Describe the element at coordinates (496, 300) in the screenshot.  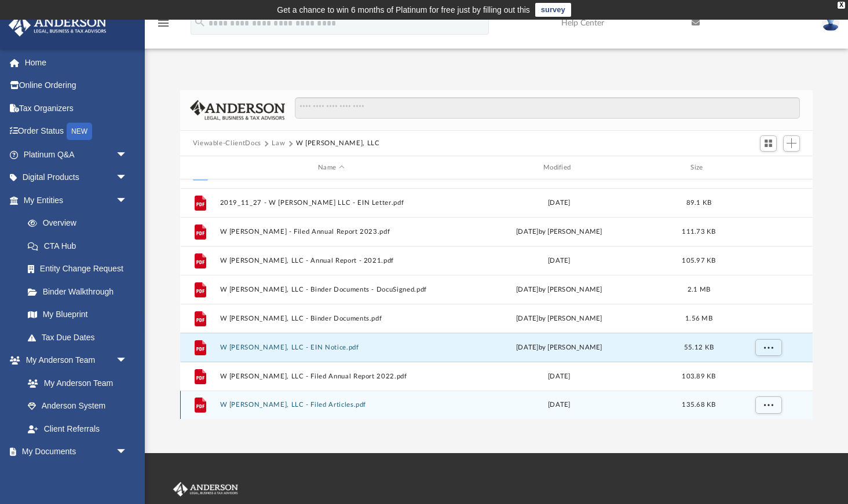
I see `div: grid` at that location.